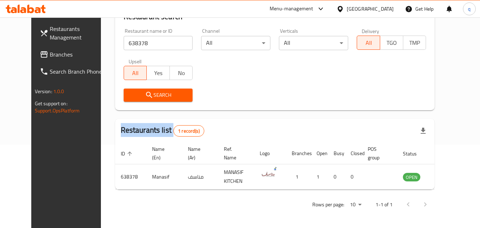  What do you see at coordinates (353, 153) in the screenshot?
I see `th: Closed` at bounding box center [353, 153].